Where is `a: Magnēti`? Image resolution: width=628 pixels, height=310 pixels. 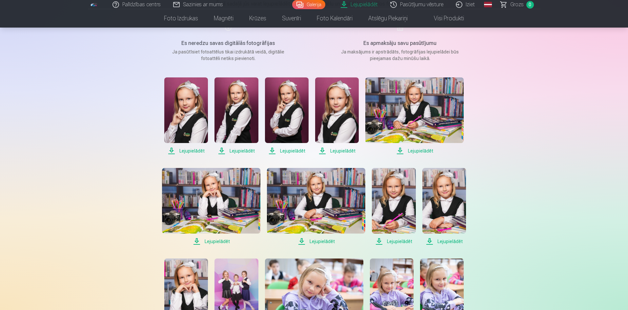
a: Magnēti is located at coordinates (224, 18).